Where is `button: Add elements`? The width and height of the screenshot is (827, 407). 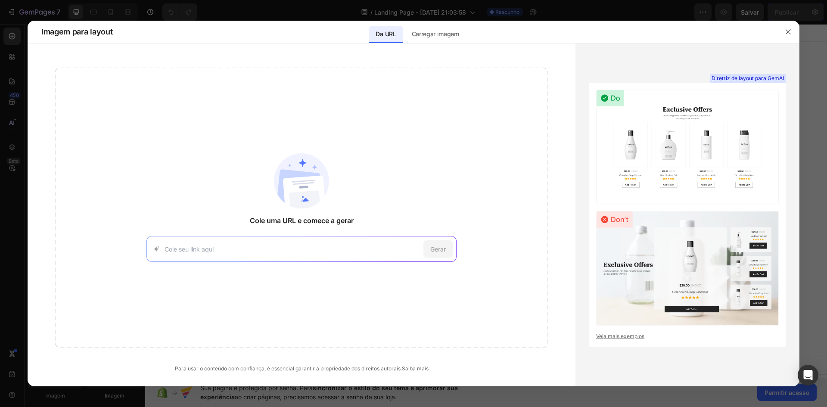
button: Add elements is located at coordinates (373, 205).